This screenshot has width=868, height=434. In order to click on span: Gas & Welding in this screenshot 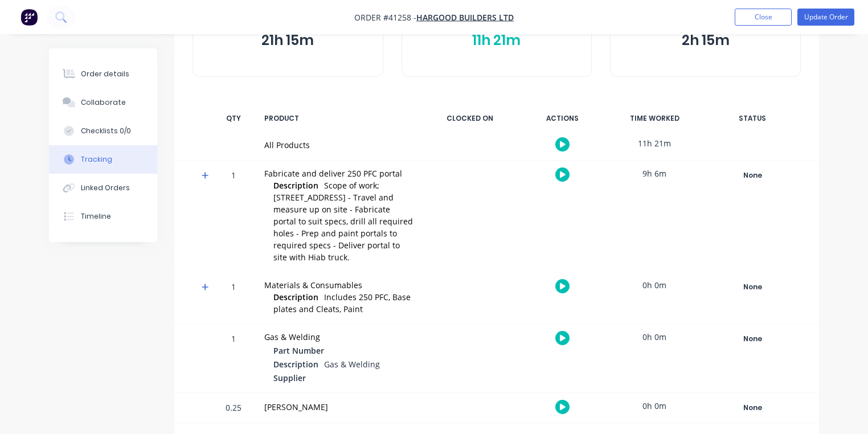, I will do `click(352, 364)`.